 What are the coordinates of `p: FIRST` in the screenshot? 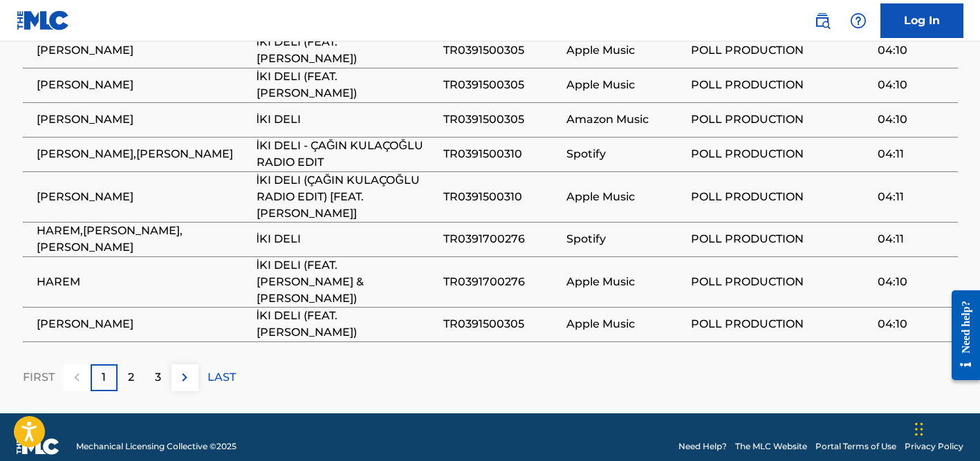 It's located at (39, 377).